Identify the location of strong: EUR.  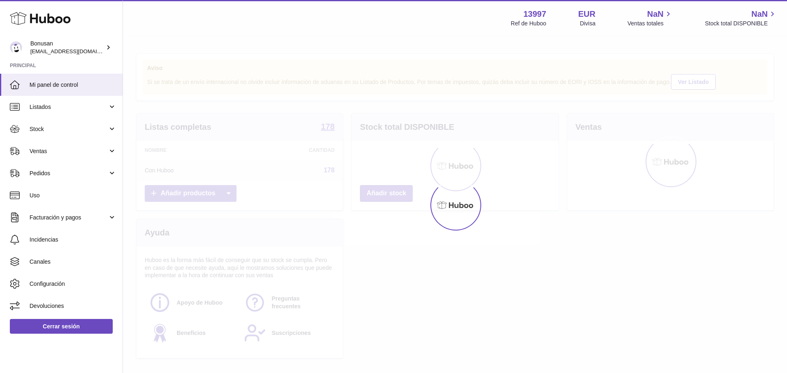
(587, 14).